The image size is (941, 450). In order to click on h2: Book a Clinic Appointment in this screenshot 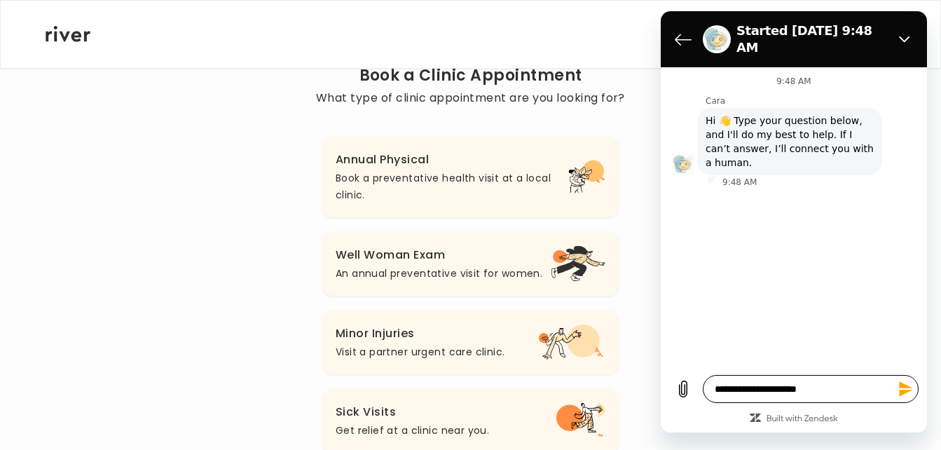, I will do `click(470, 76)`.